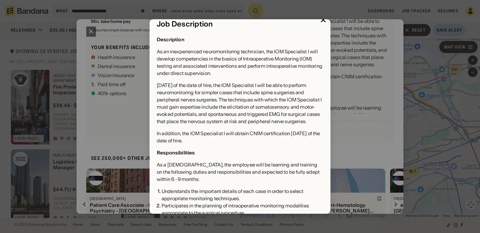 The image size is (480, 233). I want to click on div: Description, so click(171, 39).